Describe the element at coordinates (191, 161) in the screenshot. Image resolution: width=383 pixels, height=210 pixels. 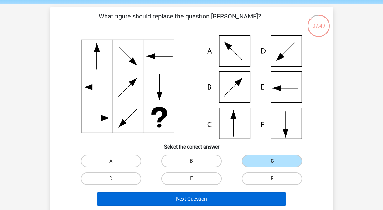
I see `label: B` at that location.